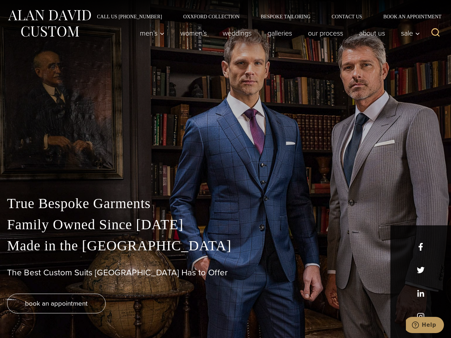 The image size is (451, 338). What do you see at coordinates (347, 17) in the screenshot?
I see `a: Contact Us` at bounding box center [347, 17].